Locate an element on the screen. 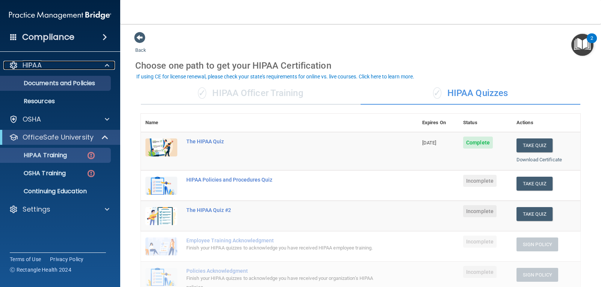 The height and width of the screenshot is (287, 601). th: Status is located at coordinates (485, 123).